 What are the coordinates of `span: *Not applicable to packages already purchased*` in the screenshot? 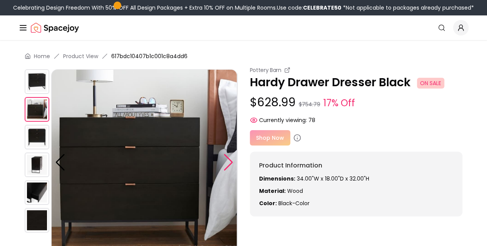 It's located at (407, 8).